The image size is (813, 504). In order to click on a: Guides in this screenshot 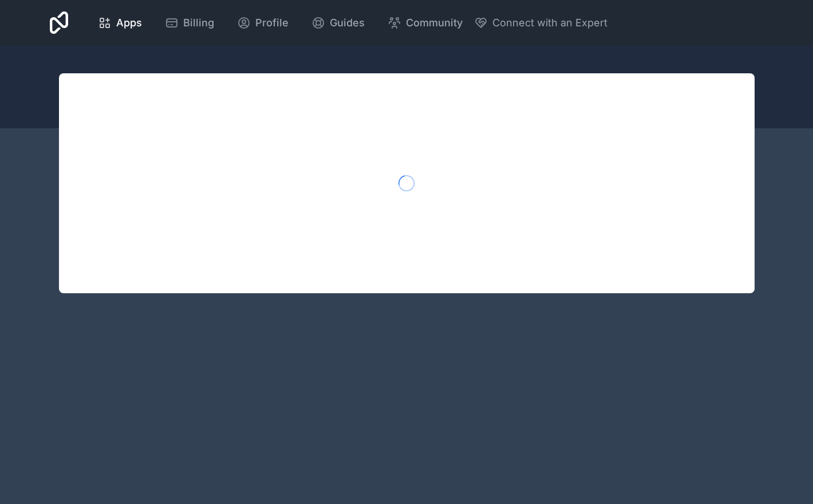, I will do `click(337, 23)`.